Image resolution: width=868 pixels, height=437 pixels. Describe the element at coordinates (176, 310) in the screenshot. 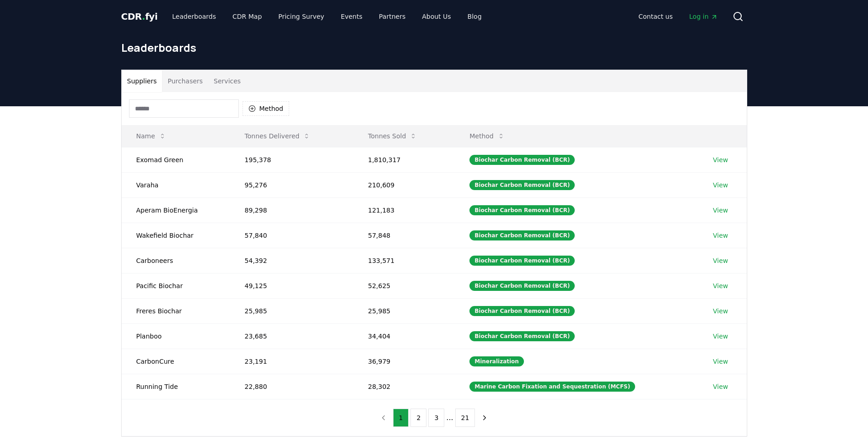

I see `td: Freres Biochar` at that location.